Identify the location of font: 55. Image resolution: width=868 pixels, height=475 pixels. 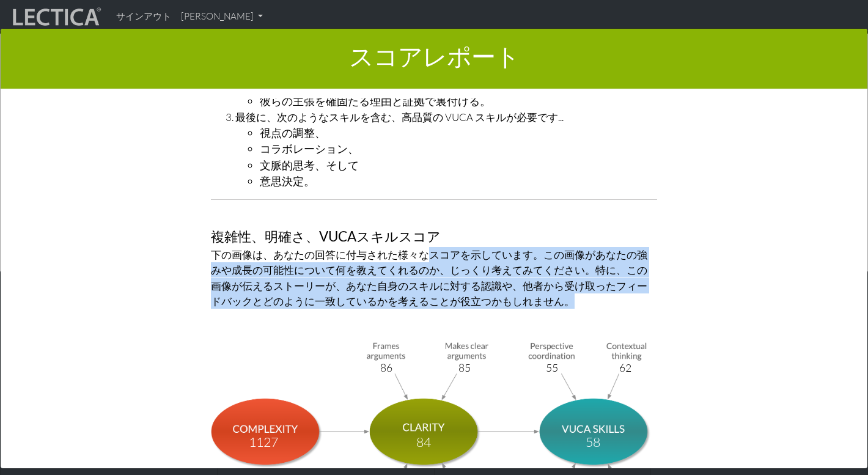
(552, 367).